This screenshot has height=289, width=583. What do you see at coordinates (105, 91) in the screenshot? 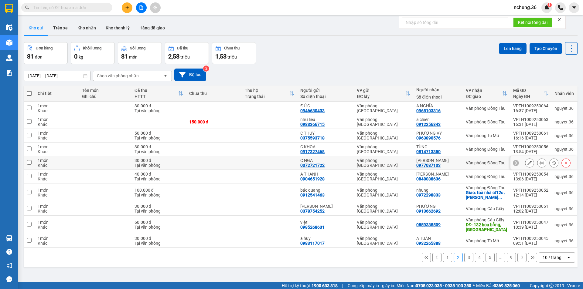
I see `div: Tên món` at bounding box center [105, 91].